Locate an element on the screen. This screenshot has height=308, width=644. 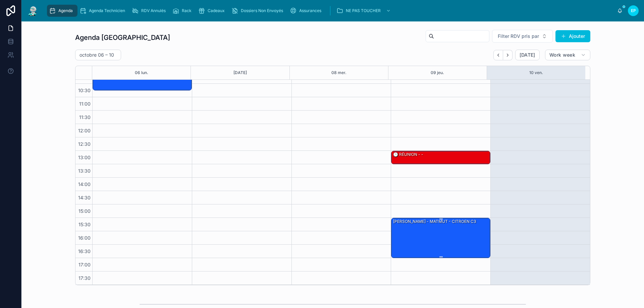
button: Ajouter is located at coordinates (573, 36).